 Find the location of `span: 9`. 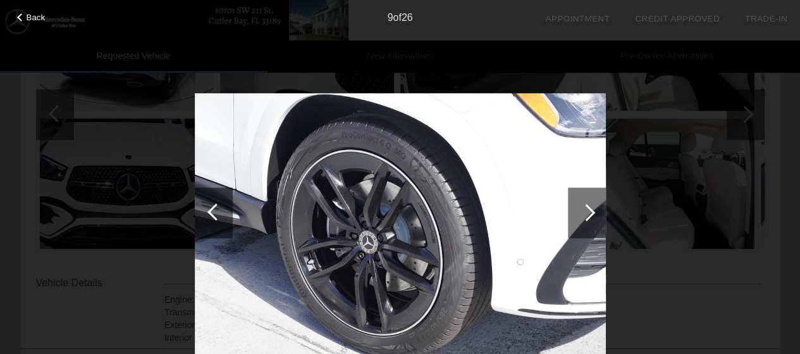

span: 9 is located at coordinates (390, 17).